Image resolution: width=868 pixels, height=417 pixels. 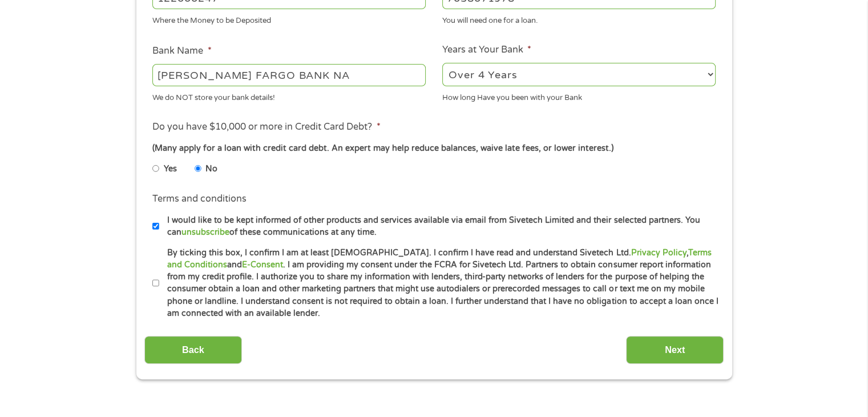 What do you see at coordinates (434, 149) in the screenshot?
I see `div: (Many apply for a loan with credit card debt. An expert may help reduce balances, waive late fees...` at bounding box center [434, 149].